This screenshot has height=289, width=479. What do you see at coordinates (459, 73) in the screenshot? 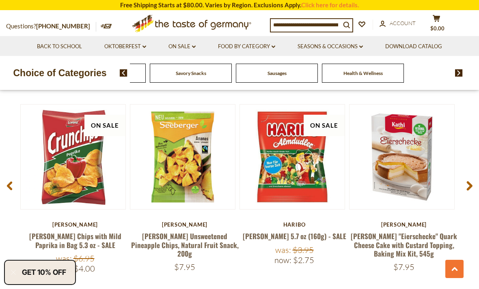
I see `img: next arrow` at bounding box center [459, 73].